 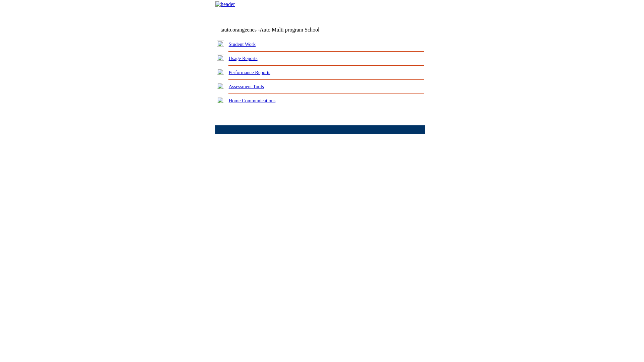 I want to click on a: Home Communications, so click(x=252, y=100).